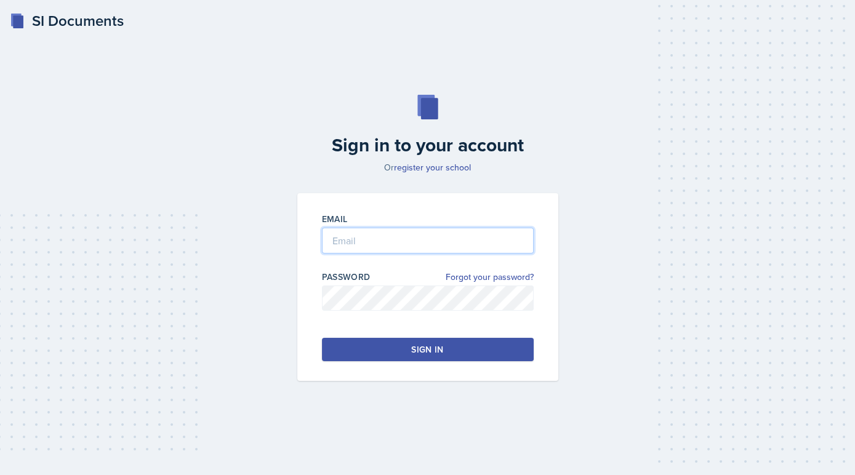 The width and height of the screenshot is (855, 475). Describe the element at coordinates (66, 21) in the screenshot. I see `a: SI Documents` at that location.